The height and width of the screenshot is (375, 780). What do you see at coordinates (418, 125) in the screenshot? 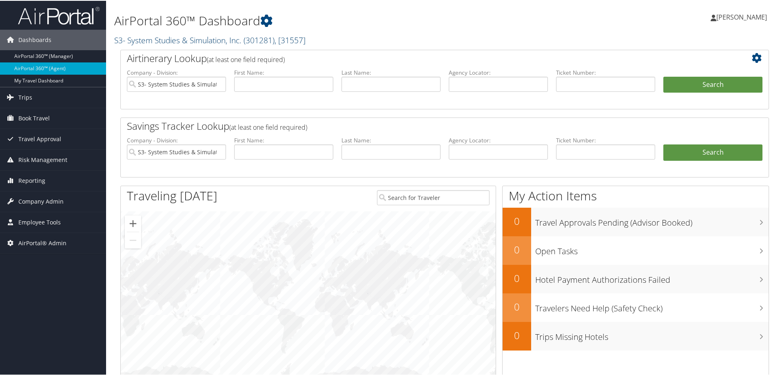
I see `h2: Savings Tracker Lookup` at bounding box center [418, 125].